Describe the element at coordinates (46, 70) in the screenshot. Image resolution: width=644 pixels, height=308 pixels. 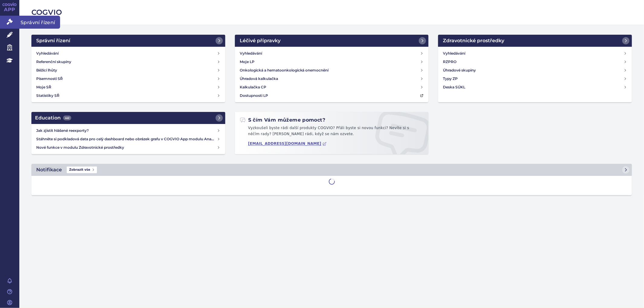
I see `h4: Běžící lhůty` at that location.